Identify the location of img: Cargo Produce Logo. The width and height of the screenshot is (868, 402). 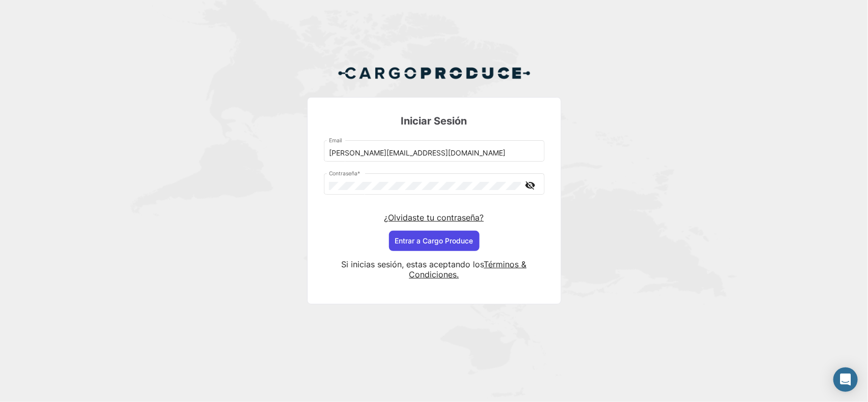
(434, 73).